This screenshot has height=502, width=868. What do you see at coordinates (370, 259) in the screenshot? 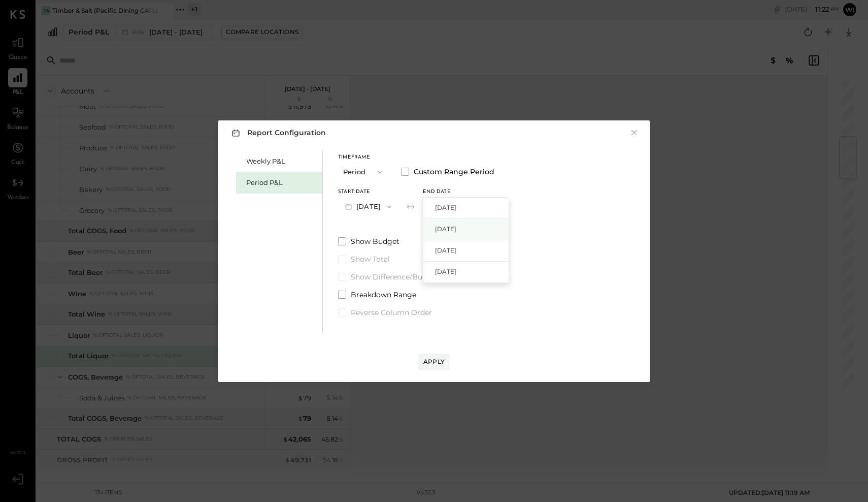
I see `span: Show Total` at bounding box center [370, 259].